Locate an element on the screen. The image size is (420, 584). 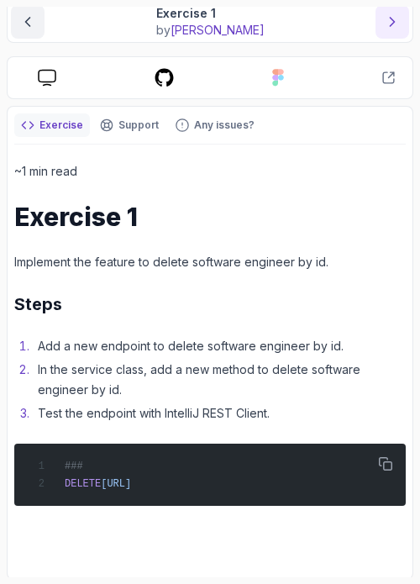
li: In the service class, add a new method to delete software engineer by id. is located at coordinates (219, 380).